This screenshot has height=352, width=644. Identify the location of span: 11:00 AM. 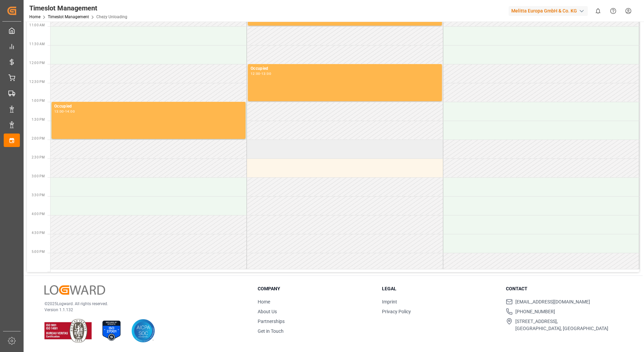
(37, 25).